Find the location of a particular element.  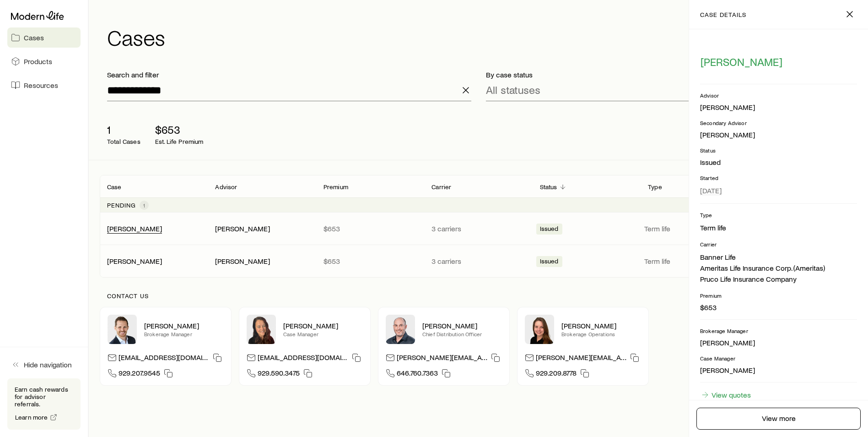

span: Resources is located at coordinates (41, 85).